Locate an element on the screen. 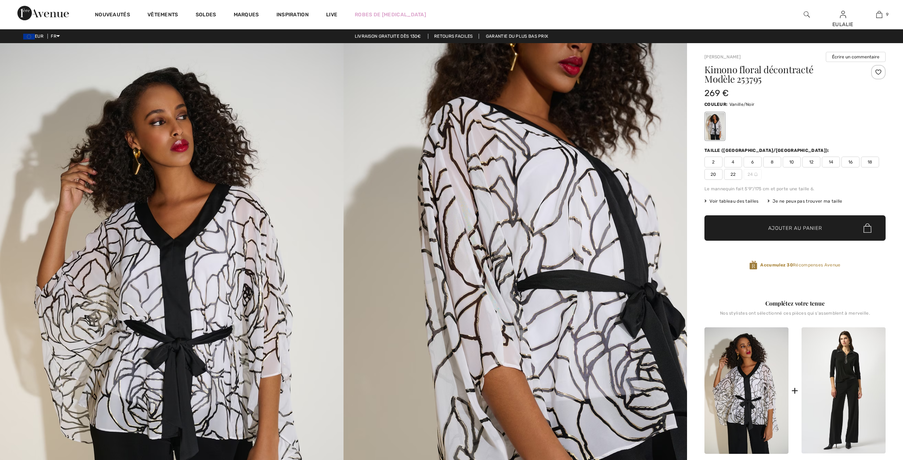 The height and width of the screenshot is (460, 903). span: 9 is located at coordinates (887, 14).